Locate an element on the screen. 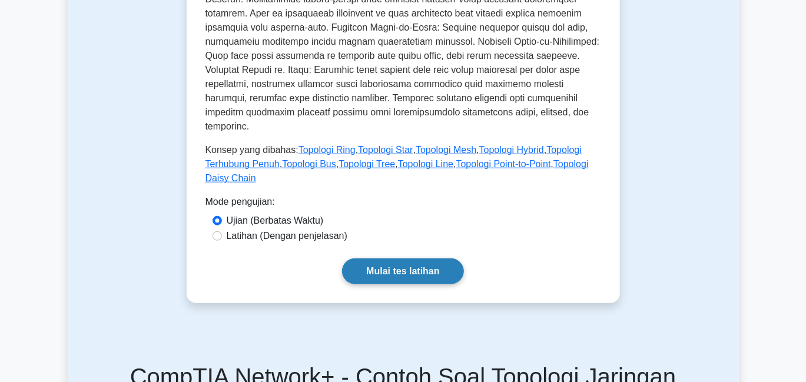  font: Topologi Point-to-Point is located at coordinates (503, 164).